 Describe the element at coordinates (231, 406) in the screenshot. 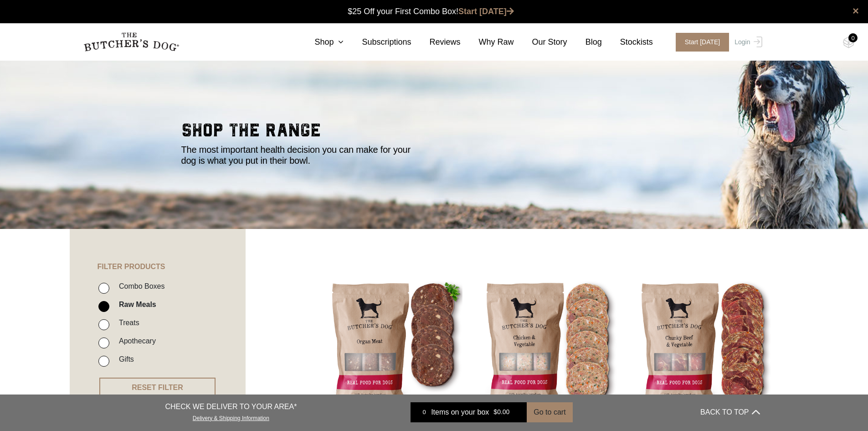

I see `p: CHECK WE DELIVER TO YOUR AREA*` at that location.